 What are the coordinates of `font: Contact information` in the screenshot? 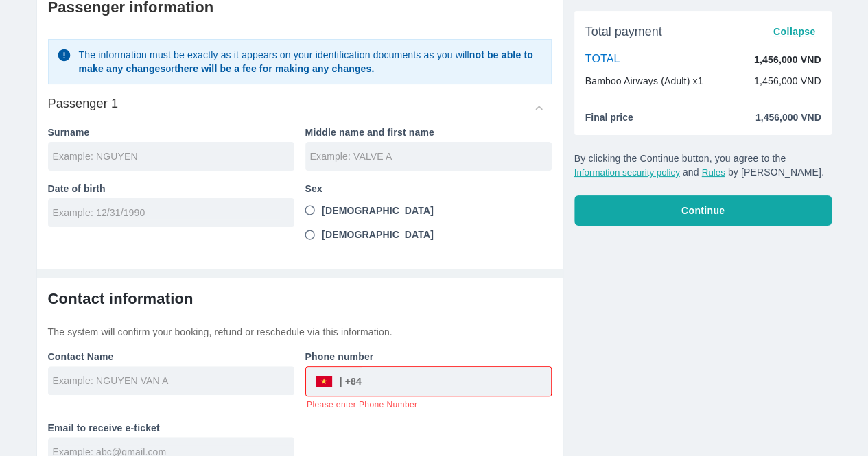 It's located at (121, 298).